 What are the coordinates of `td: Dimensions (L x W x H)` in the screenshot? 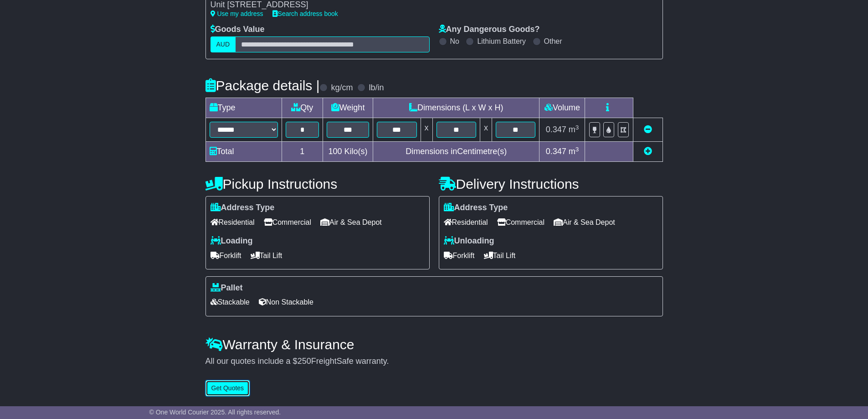 It's located at (456, 108).